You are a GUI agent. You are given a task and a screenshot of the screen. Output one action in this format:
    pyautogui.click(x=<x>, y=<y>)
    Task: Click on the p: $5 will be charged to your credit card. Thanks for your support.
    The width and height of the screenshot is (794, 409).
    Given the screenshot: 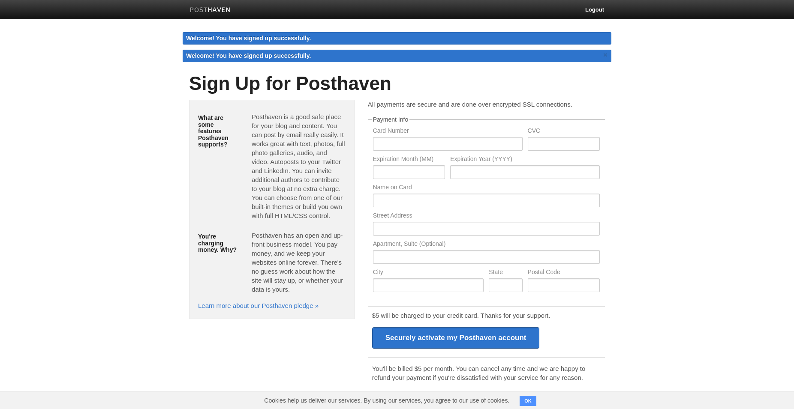 What is the action you would take?
    pyautogui.click(x=486, y=315)
    